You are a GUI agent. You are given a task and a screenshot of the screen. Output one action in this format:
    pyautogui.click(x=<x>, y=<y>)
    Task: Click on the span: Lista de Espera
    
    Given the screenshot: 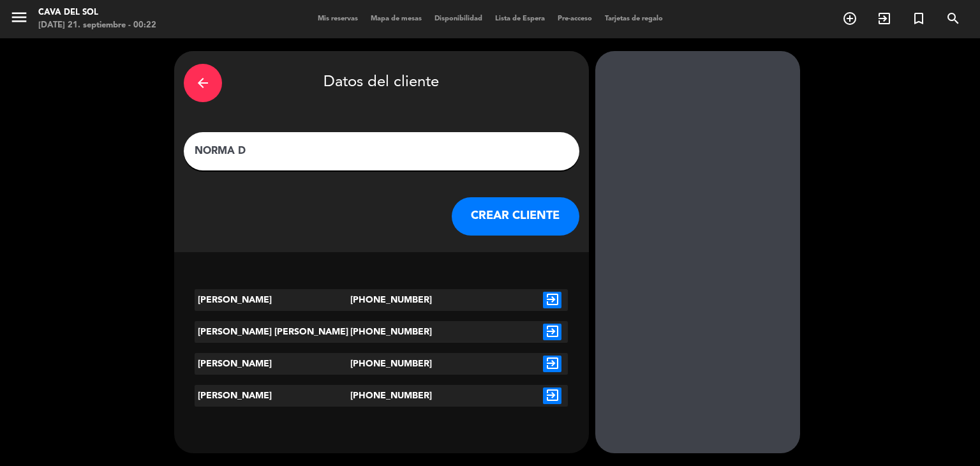 What is the action you would take?
    pyautogui.click(x=520, y=18)
    